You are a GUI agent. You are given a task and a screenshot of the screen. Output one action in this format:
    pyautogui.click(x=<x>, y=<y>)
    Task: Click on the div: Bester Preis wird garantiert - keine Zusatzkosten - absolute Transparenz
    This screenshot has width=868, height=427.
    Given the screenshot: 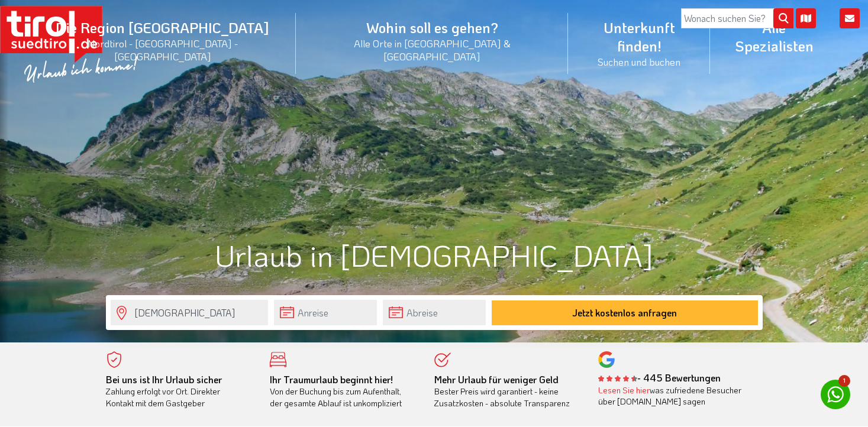 What is the action you would take?
    pyautogui.click(x=507, y=391)
    